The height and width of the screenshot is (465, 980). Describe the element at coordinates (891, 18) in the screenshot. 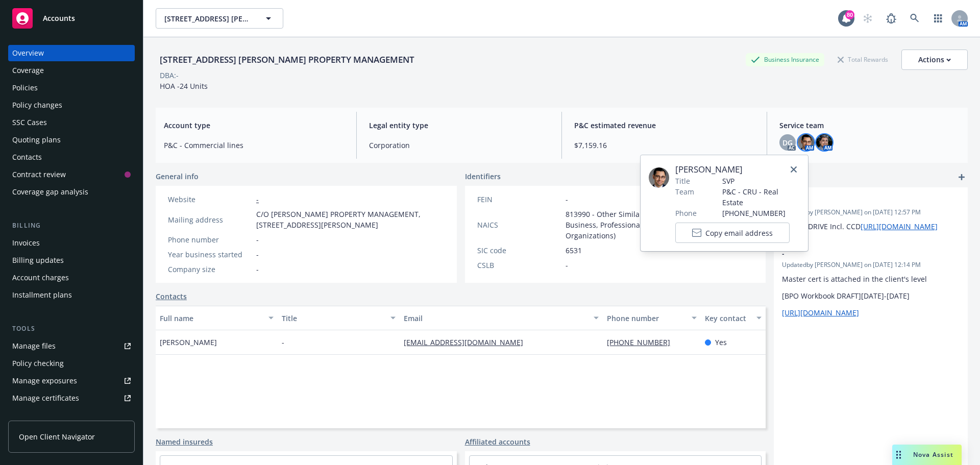

I see `a: Report a Bug` at that location.